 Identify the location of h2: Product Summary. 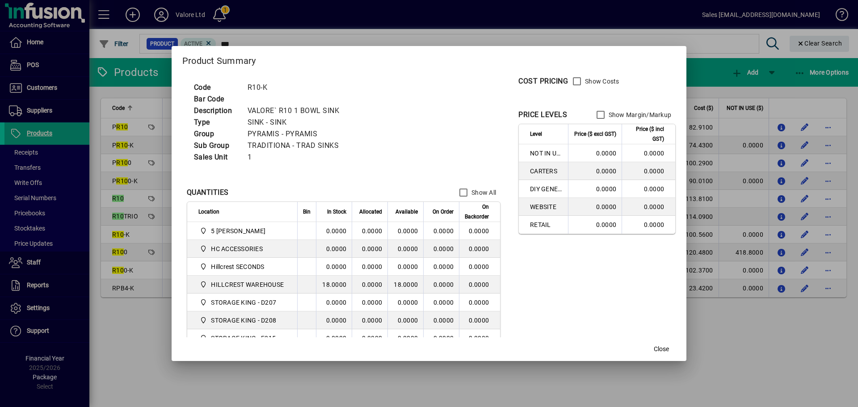
(429, 59).